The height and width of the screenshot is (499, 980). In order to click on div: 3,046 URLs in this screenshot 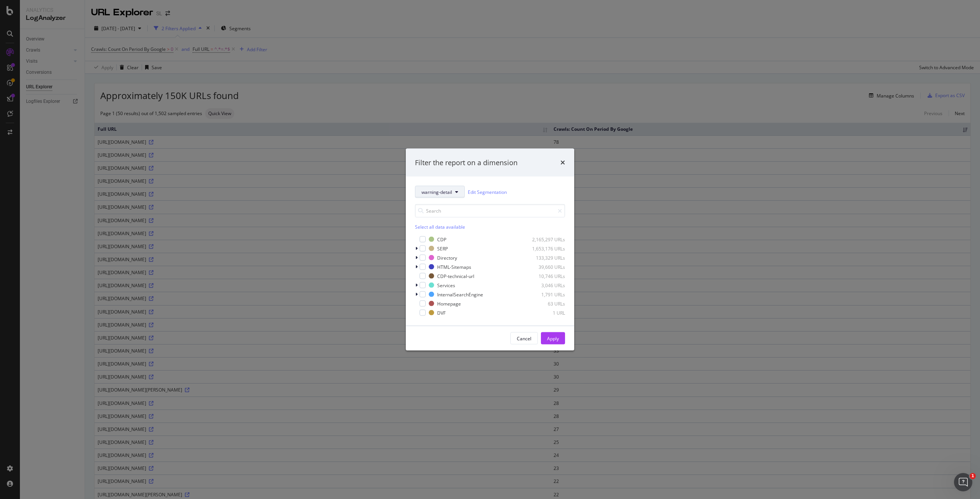, I will do `click(546, 285)`.